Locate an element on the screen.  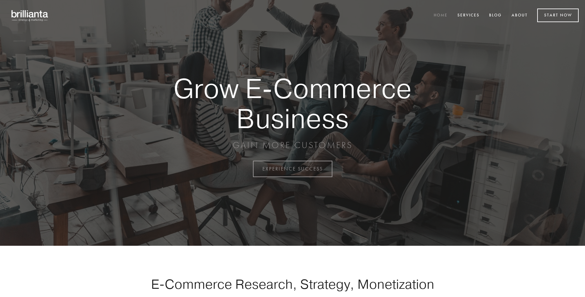
a: EXPERIENCE SUCCESS is located at coordinates (292, 169).